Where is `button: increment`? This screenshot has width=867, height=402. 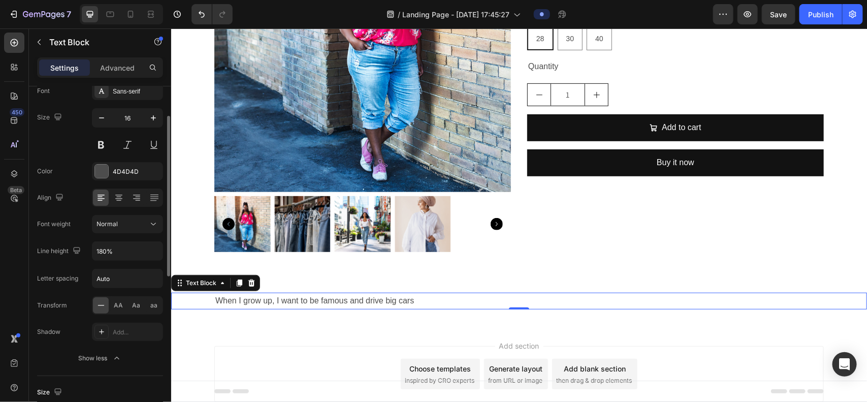 button: increment is located at coordinates (425, 66).